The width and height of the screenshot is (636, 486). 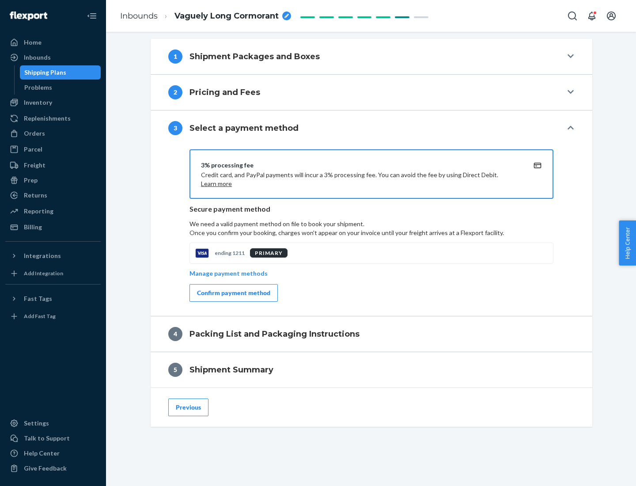 What do you see at coordinates (592, 16) in the screenshot?
I see `button: Open notifications` at bounding box center [592, 16].